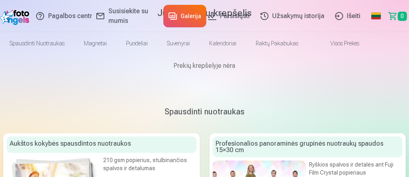 This screenshot has height=177, width=409. What do you see at coordinates (102, 145) in the screenshot?
I see `div: Aukštos kokybės spausdintos nuotraukos` at bounding box center [102, 145].